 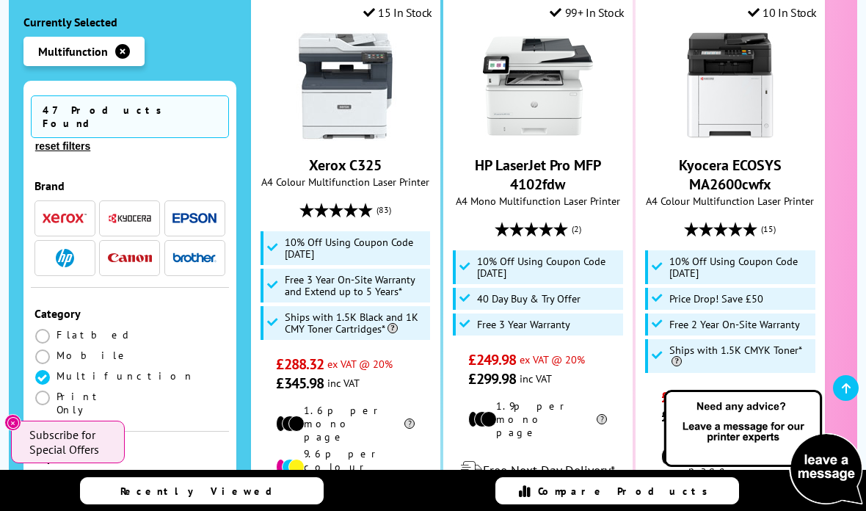 I want to click on span: £345.98, so click(x=300, y=383).